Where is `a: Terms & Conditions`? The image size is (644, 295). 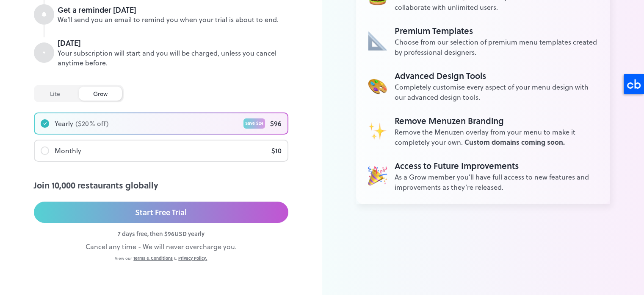
a: Terms & Conditions is located at coordinates (153, 258).